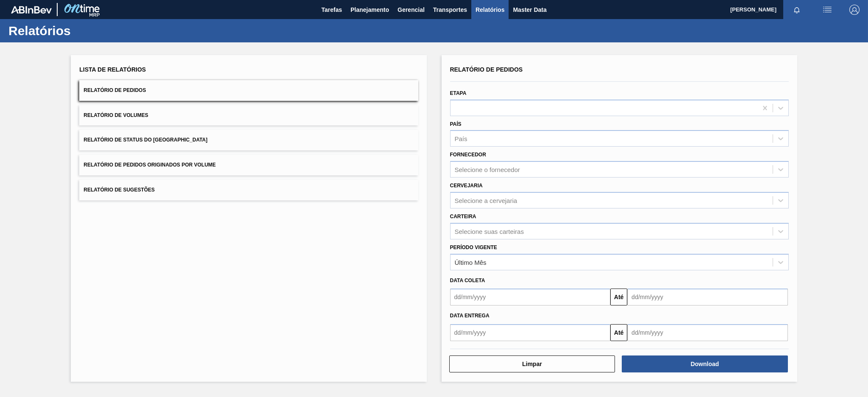 Image resolution: width=868 pixels, height=397 pixels. What do you see at coordinates (455, 124) in the screenshot?
I see `label: País` at bounding box center [455, 124].